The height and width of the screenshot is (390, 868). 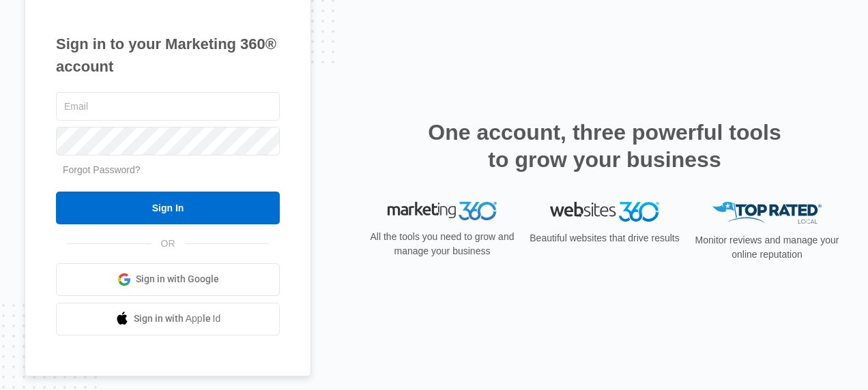 I want to click on a: Forgot Password?, so click(x=102, y=170).